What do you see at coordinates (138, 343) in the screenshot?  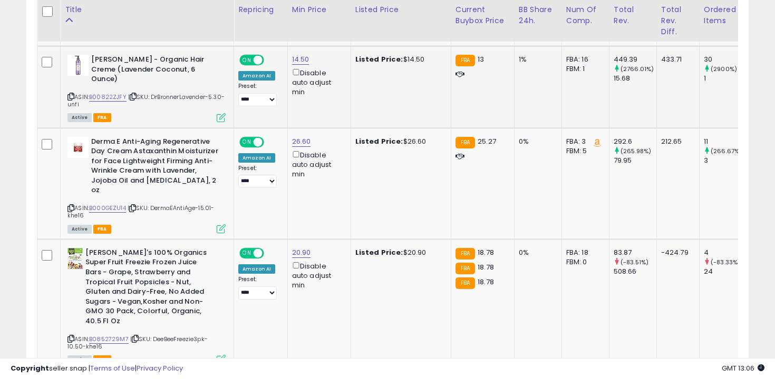 I see `span: | SKU: DeeBeeFreezie3pk-10.50-khe16` at bounding box center [138, 343].